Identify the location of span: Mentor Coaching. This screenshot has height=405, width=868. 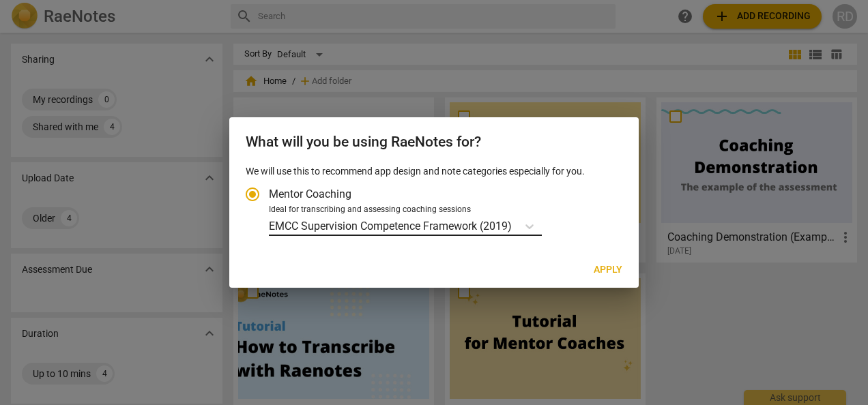
(310, 194).